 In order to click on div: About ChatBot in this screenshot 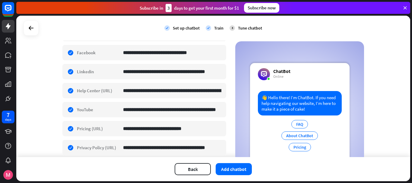, I will do `click(300, 136)`.